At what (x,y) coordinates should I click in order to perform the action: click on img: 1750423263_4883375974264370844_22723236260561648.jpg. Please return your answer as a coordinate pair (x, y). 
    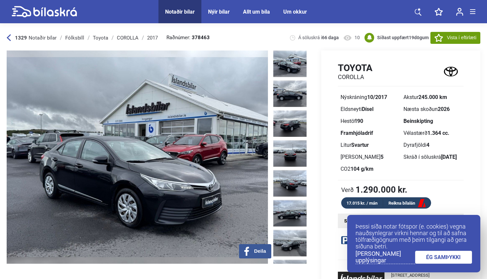
    Looking at the image, I should click on (290, 214).